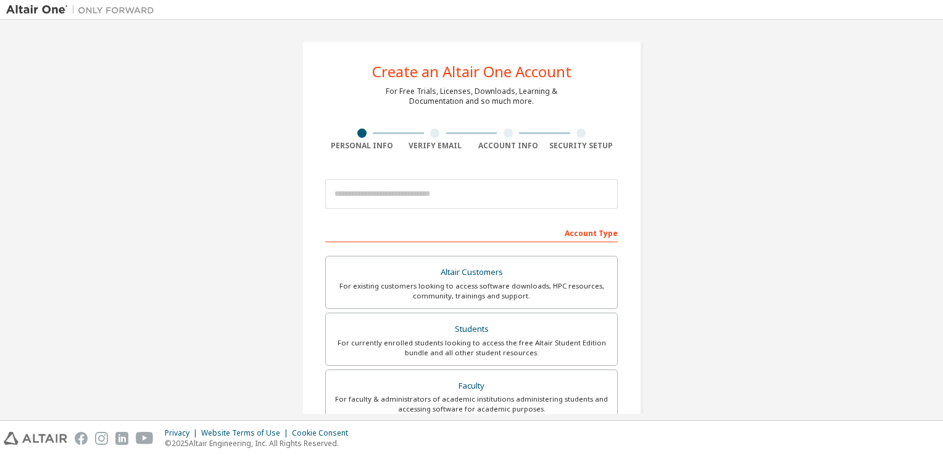 Image resolution: width=943 pixels, height=456 pixels. Describe the element at coordinates (83, 10) in the screenshot. I see `img: Altair One` at that location.